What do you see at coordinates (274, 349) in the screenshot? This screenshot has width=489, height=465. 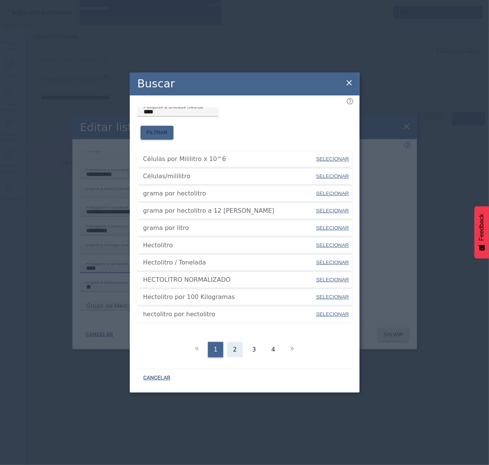 I see `span: 4` at bounding box center [274, 349].